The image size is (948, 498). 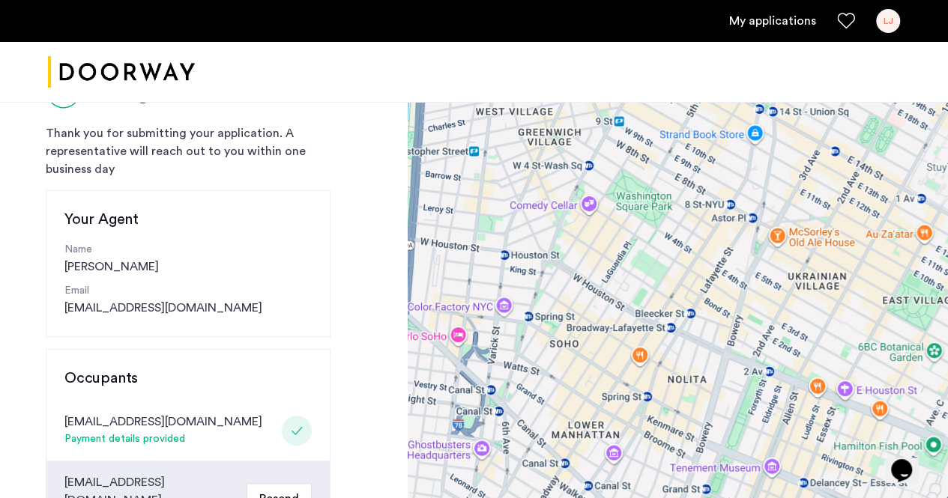 What do you see at coordinates (188, 378) in the screenshot?
I see `h3: Occupants` at bounding box center [188, 378].